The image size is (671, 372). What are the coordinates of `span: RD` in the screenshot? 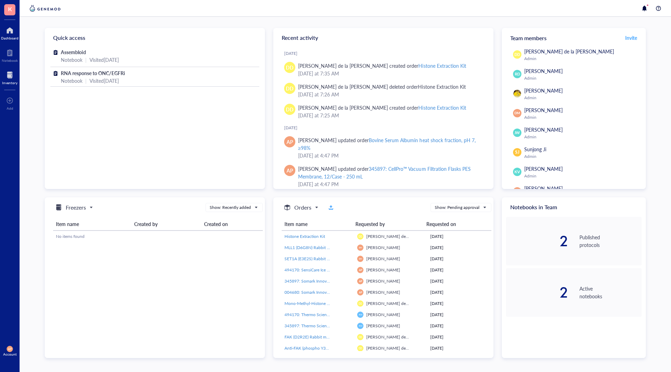 It's located at (517, 74).